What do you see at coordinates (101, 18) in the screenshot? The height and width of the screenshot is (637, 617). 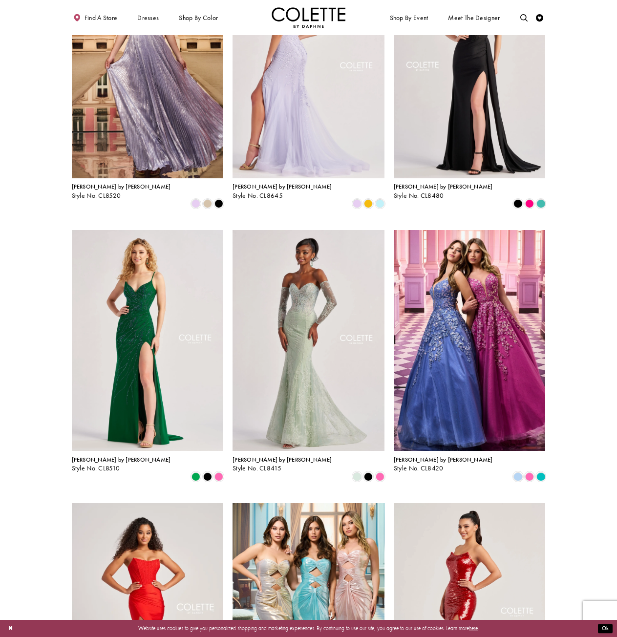 I see `span: Find a store` at bounding box center [101, 18].